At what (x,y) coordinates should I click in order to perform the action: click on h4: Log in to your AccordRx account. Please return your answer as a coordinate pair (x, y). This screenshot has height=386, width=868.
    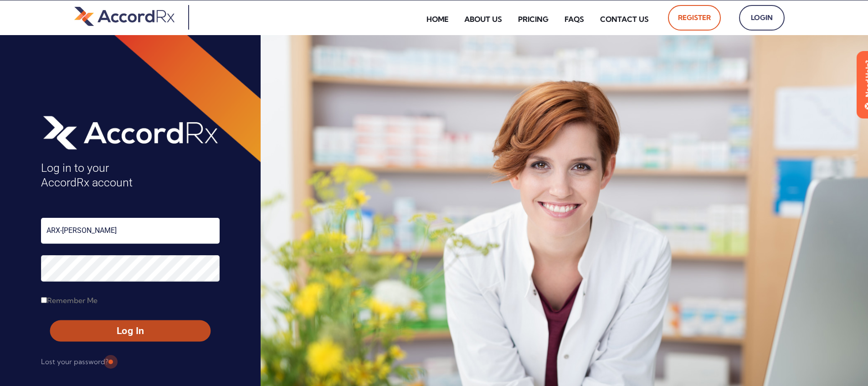
    Looking at the image, I should click on (130, 175).